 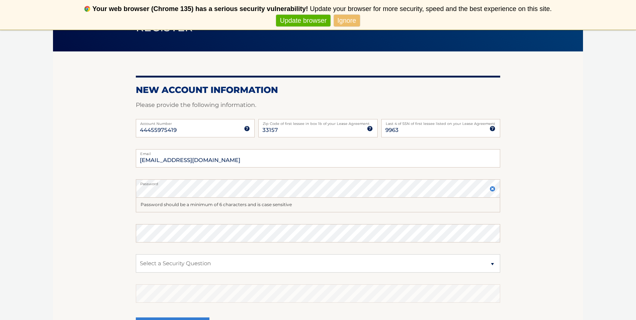 What do you see at coordinates (440, 122) in the screenshot?
I see `label: Last 4 of SSN of first lessee listed on your Lease Agreement` at bounding box center [440, 122].